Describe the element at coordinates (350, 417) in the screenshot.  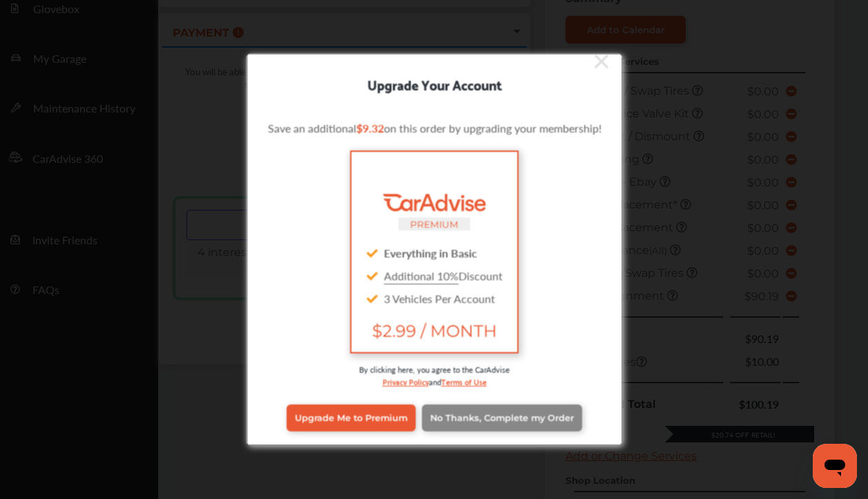
I see `a: Upgrade Me to Premium` at that location.